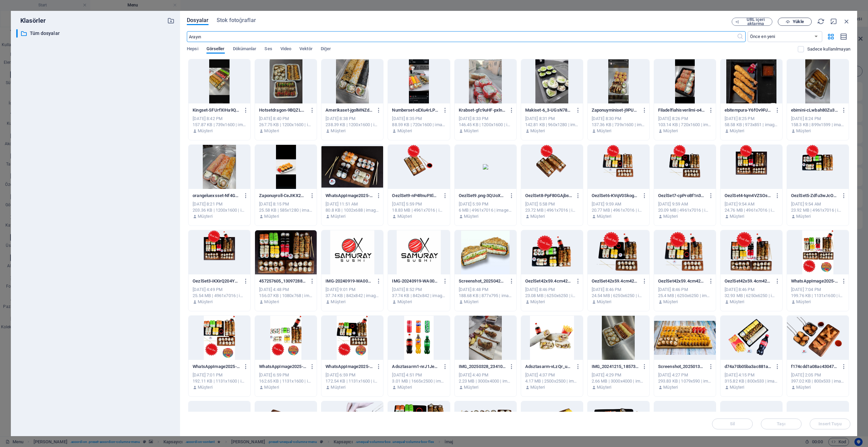  What do you see at coordinates (216, 281) in the screenshot?
I see `p: OezlSet3-iKXirQ204YdNiiAHmkc1OA.png` at bounding box center [216, 281].